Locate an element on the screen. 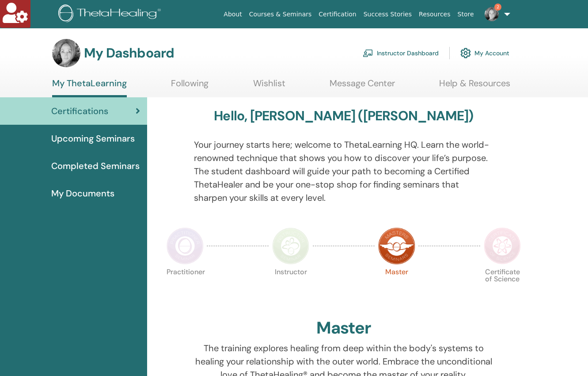 This screenshot has height=376, width=588. p: Practitioner is located at coordinates (185, 287).